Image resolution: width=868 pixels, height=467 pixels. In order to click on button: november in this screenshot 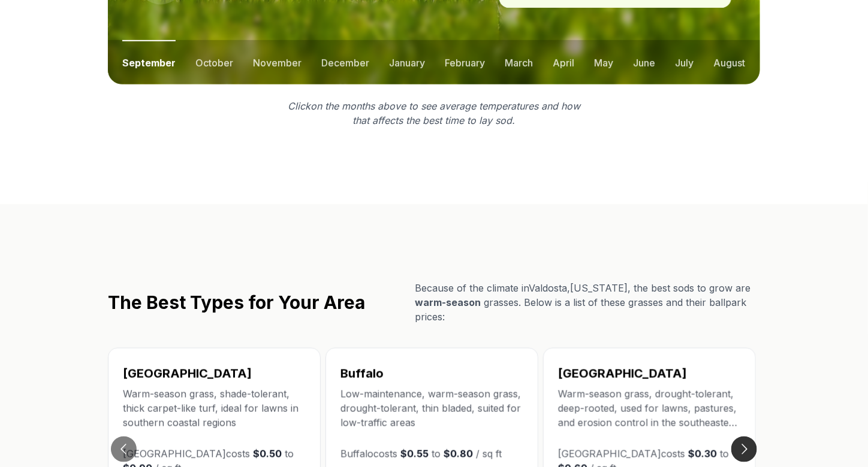, I will do `click(277, 62)`.